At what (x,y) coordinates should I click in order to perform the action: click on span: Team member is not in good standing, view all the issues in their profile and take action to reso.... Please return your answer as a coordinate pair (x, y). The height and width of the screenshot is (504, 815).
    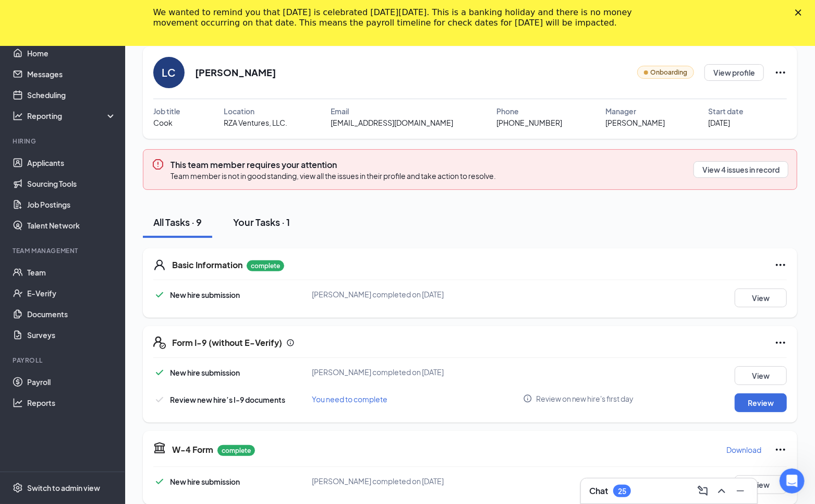
    Looking at the image, I should click on (333, 176).